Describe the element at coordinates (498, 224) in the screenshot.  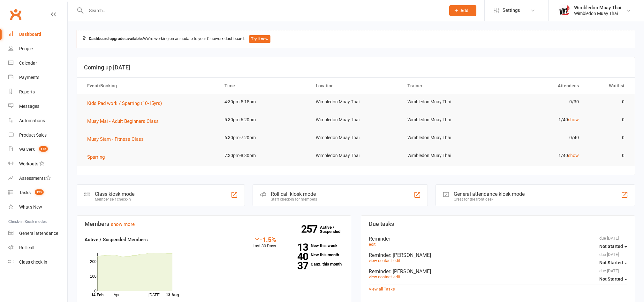
I see `h3: Due tasks` at that location.